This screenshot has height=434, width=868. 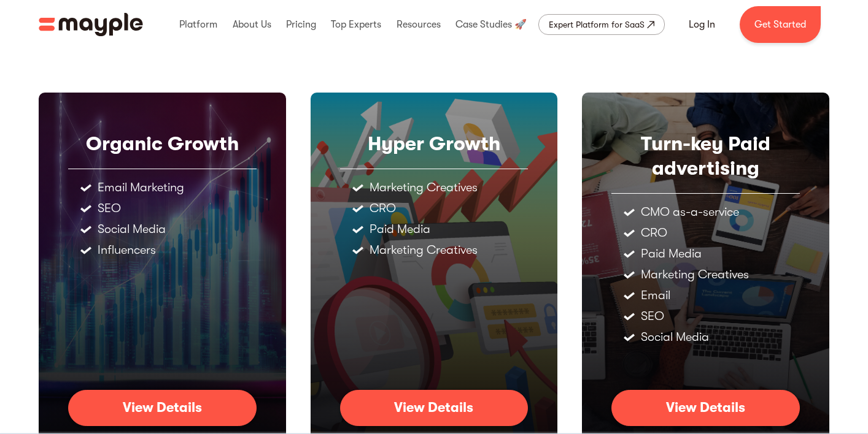 What do you see at coordinates (301, 25) in the screenshot?
I see `div: Pricing` at bounding box center [301, 25].